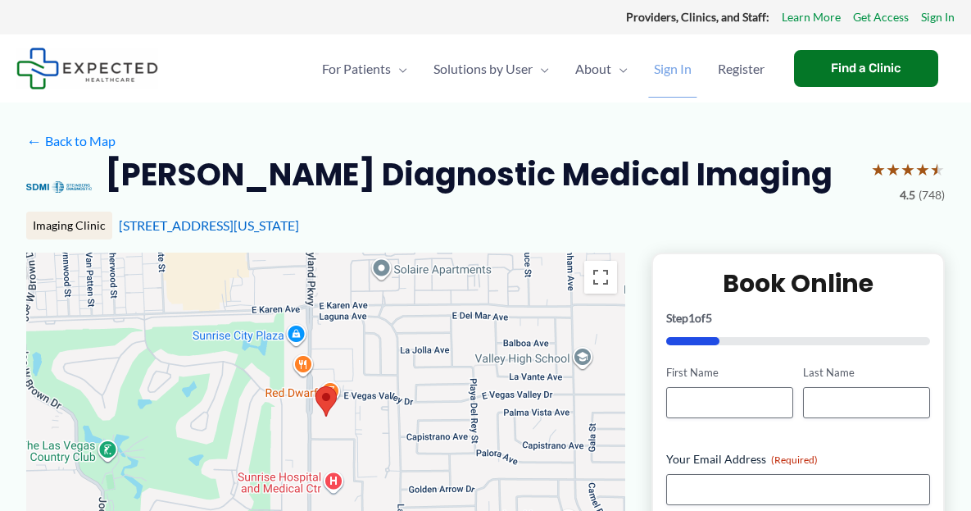 This screenshot has width=971, height=511. Describe the element at coordinates (698, 16) in the screenshot. I see `strong: Providers, Clinics, and Staff:` at that location.